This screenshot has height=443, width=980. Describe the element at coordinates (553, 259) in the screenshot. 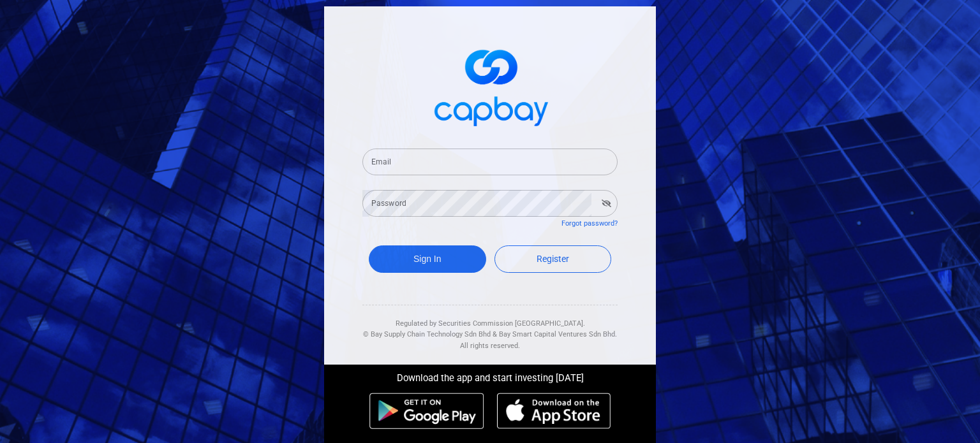

I see `span: Register` at that location.